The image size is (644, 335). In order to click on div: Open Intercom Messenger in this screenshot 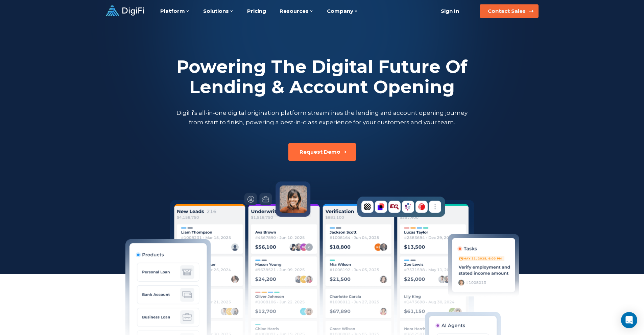, I will do `click(629, 320)`.